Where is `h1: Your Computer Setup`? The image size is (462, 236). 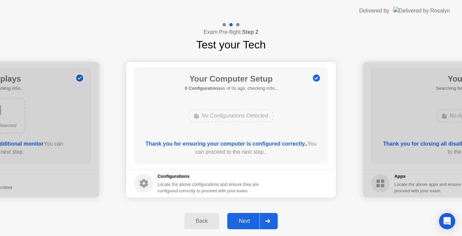 h1: Your Computer Setup is located at coordinates (231, 79).